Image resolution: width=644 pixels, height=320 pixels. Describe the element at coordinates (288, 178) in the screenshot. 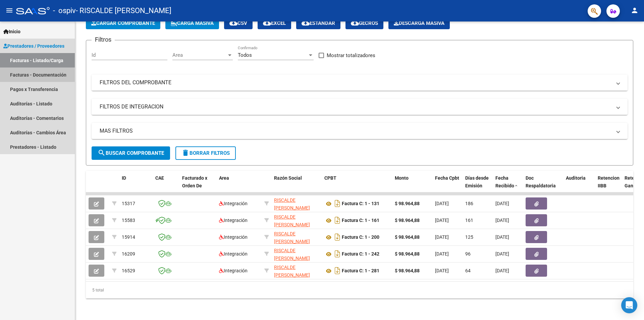

I see `span: Razón Social` at that location.